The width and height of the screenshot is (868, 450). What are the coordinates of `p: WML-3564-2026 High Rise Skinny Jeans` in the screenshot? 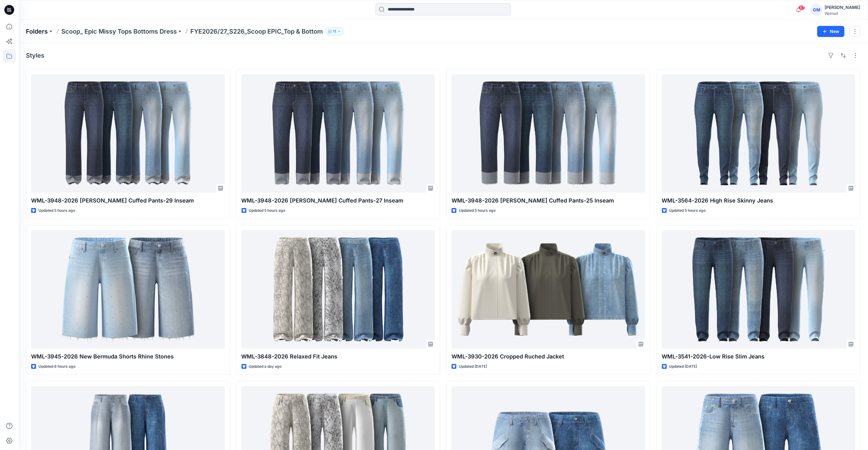 It's located at (759, 201).